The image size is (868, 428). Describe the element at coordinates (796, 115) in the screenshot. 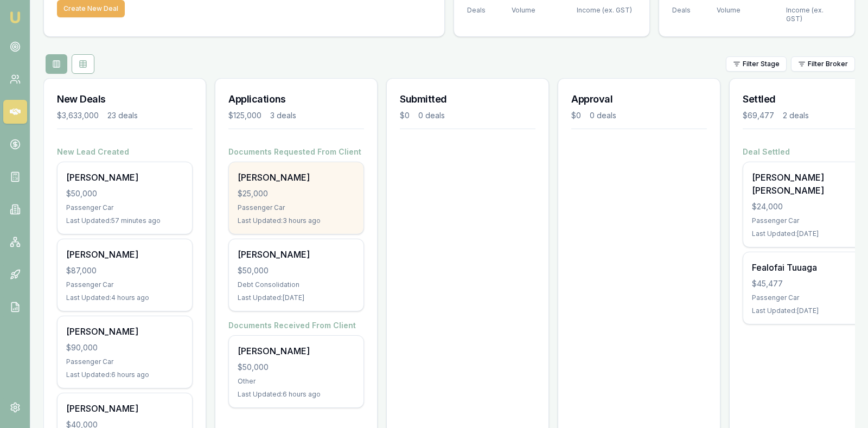

I see `div: 2 deals` at that location.